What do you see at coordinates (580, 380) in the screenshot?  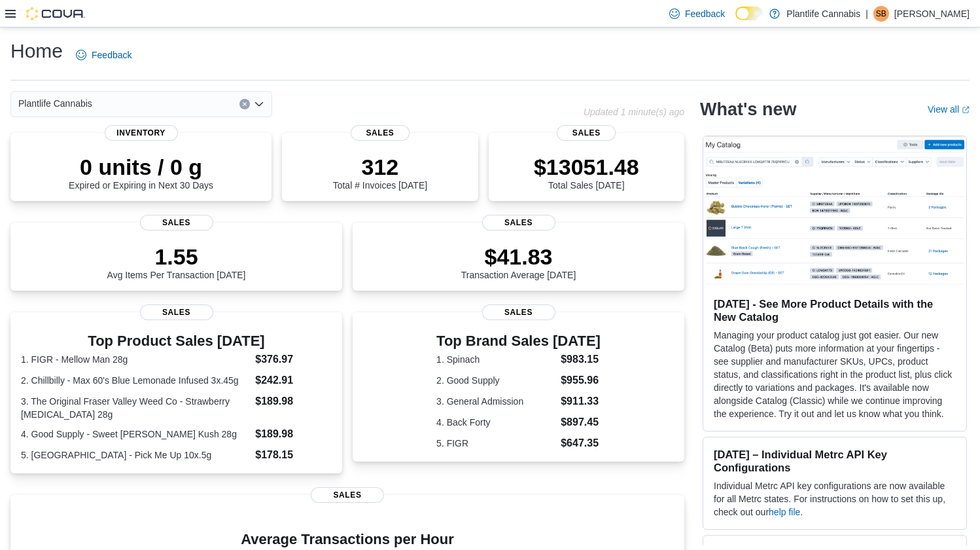 I see `dd: $955.96` at bounding box center [580, 380].